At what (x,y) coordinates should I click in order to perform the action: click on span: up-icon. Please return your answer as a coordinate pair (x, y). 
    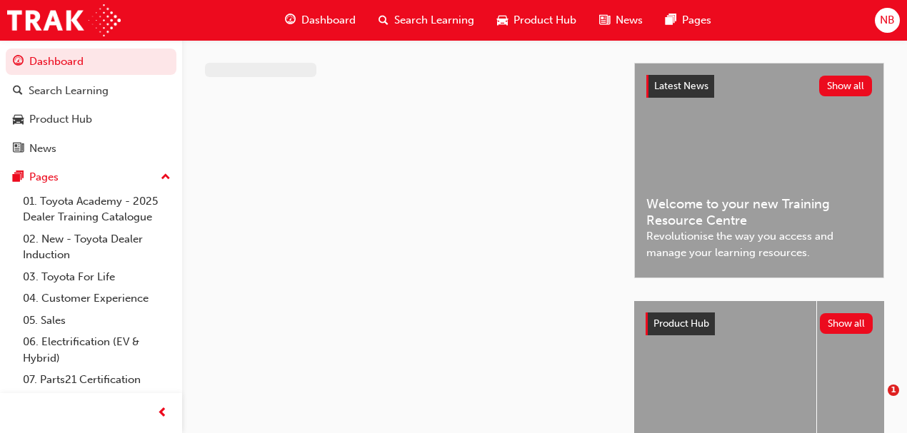
    Looking at the image, I should click on (166, 178).